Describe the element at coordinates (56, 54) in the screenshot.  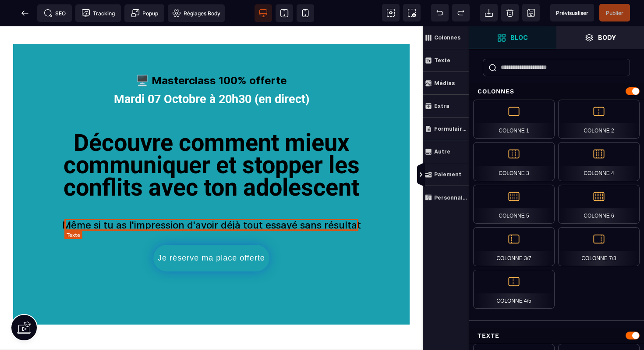
I see `div: Domaine` at that location.